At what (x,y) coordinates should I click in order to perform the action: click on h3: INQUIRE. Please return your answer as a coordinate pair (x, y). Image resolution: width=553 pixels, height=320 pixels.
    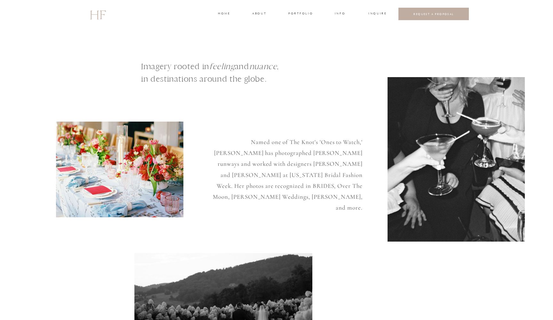
    Looking at the image, I should click on (377, 14).